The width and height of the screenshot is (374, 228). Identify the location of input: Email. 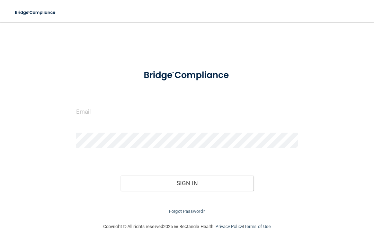
(187, 111).